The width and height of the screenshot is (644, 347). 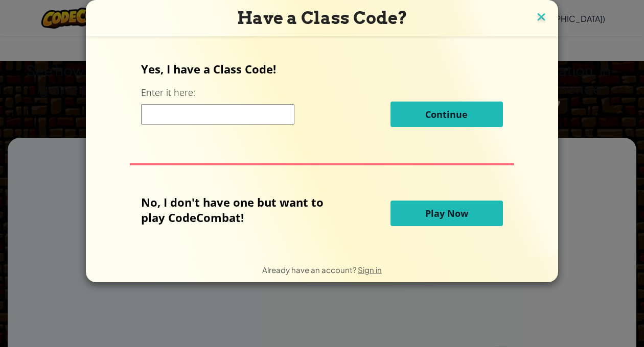 I want to click on label: Enter it here:, so click(x=168, y=92).